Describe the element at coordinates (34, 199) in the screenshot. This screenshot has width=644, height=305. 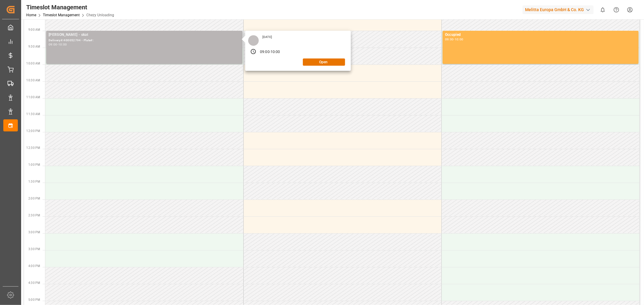
I see `span: 2:00 PM` at that location.